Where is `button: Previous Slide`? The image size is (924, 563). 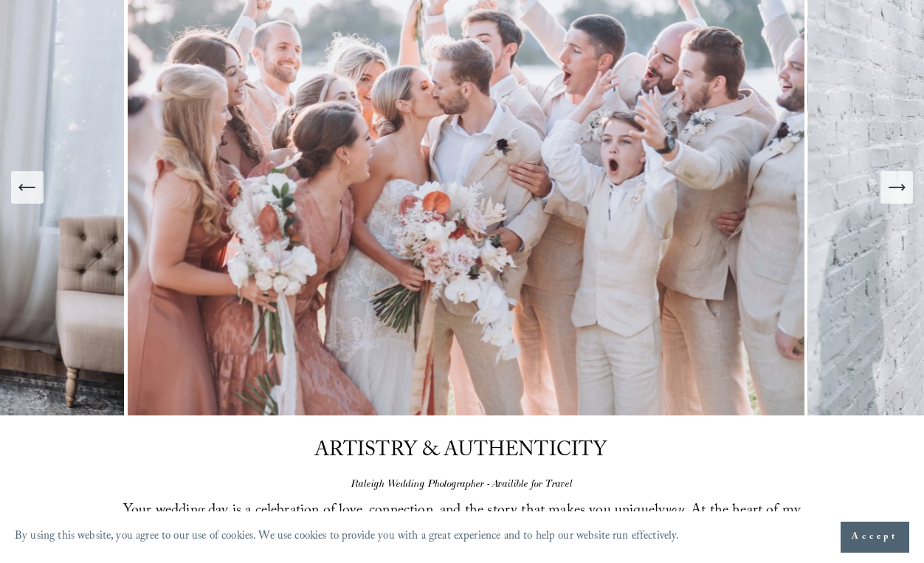
button: Previous Slide is located at coordinates (28, 187).